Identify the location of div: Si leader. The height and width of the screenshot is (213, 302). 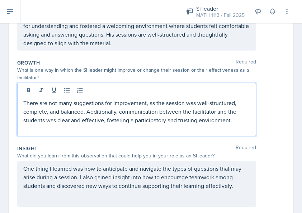
(220, 9).